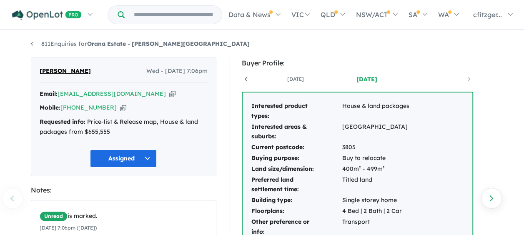 The height and width of the screenshot is (235, 524). I want to click on div: is marked., so click(127, 216).